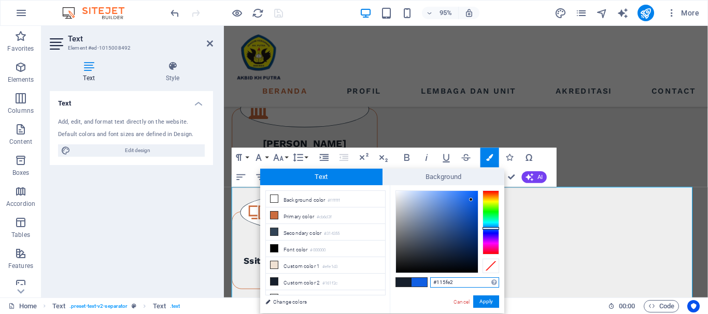 The width and height of the screenshot is (708, 314). What do you see at coordinates (131, 122) in the screenshot?
I see `div: Add, edit, and format text directly on the website.` at bounding box center [131, 122].